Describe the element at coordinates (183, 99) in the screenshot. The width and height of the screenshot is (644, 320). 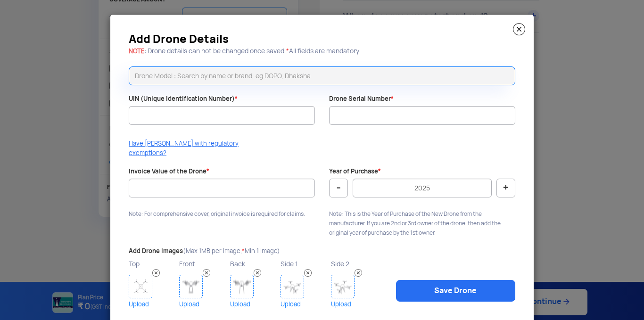
I see `label: UIN (Unique Identification Number)` at that location.